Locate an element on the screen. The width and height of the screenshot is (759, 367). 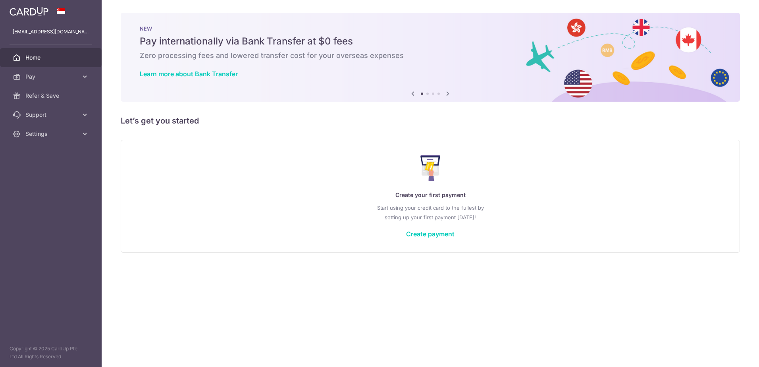
a: Create payment is located at coordinates (430, 234).